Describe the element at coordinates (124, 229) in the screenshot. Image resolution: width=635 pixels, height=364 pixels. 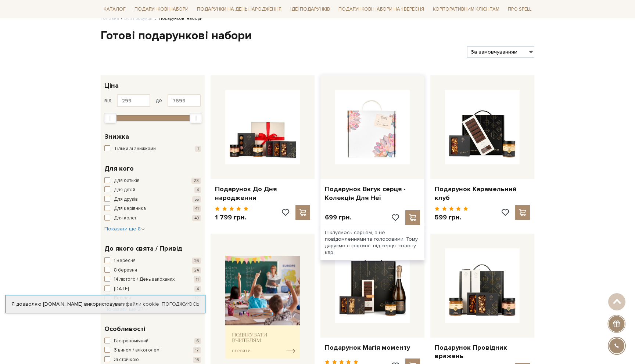
I see `button: Показати ще 8` at that location.